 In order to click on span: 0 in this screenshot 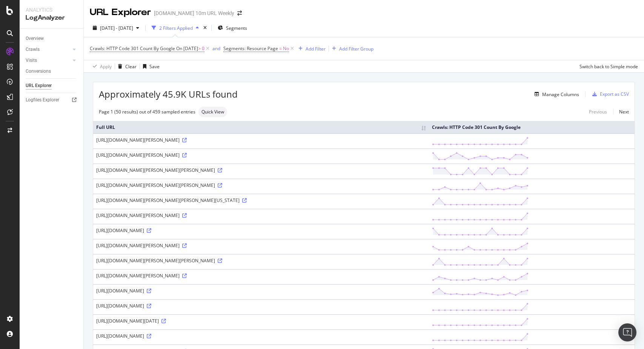, I will do `click(203, 49)`.